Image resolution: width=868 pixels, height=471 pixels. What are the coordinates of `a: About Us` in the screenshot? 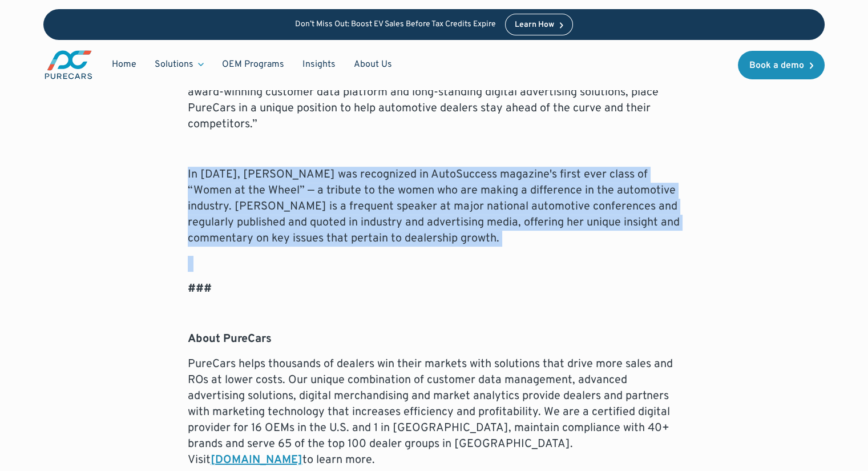 It's located at (373, 65).